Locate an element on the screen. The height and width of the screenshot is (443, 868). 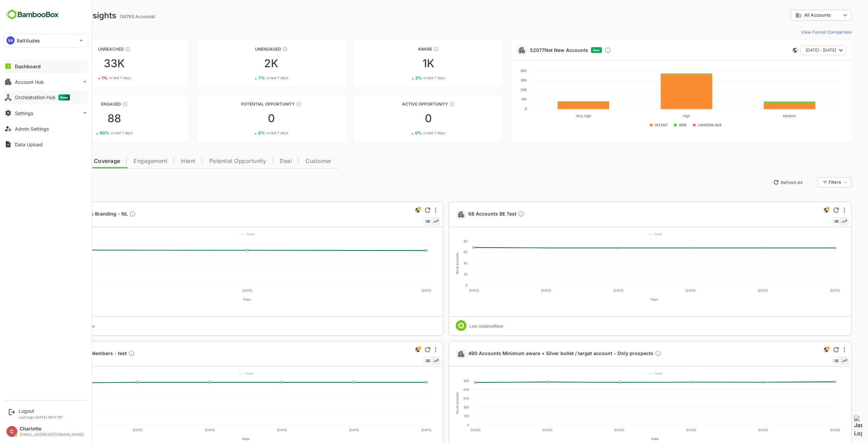
text: 100 is located at coordinates (443, 415).